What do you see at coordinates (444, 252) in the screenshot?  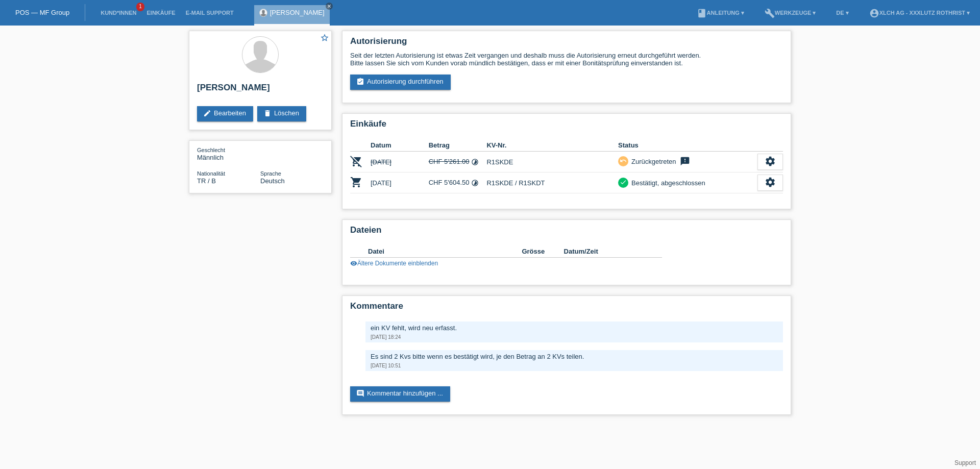 I see `th: Datei` at bounding box center [444, 252].